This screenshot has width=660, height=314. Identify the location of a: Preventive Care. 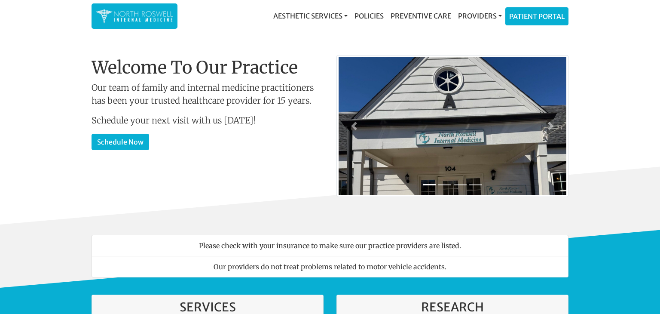
(421, 16).